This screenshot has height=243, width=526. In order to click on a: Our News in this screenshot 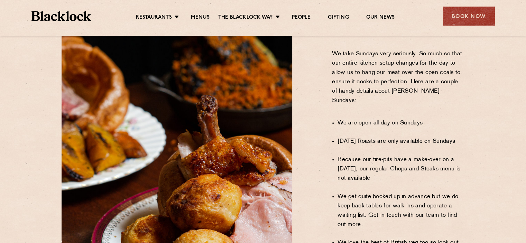, I will do `click(380, 18)`.